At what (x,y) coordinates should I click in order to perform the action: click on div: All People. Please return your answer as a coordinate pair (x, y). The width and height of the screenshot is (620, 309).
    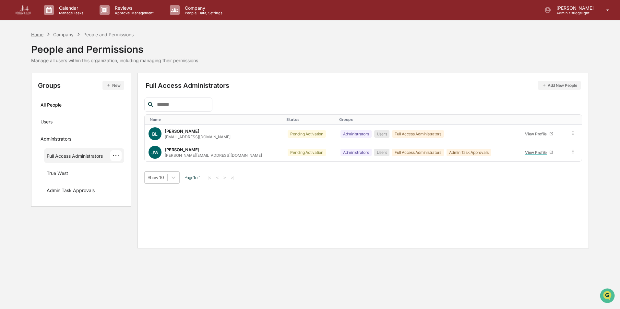
    Looking at the image, I should click on (81, 105).